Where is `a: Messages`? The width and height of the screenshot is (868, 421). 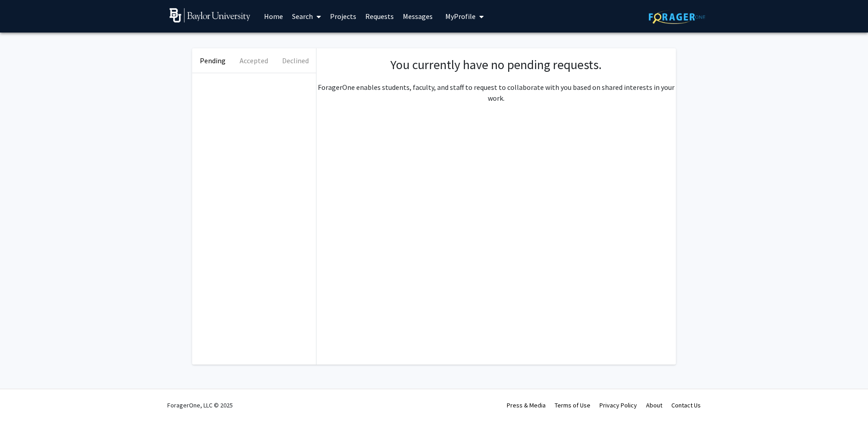
a: Messages is located at coordinates (418, 16).